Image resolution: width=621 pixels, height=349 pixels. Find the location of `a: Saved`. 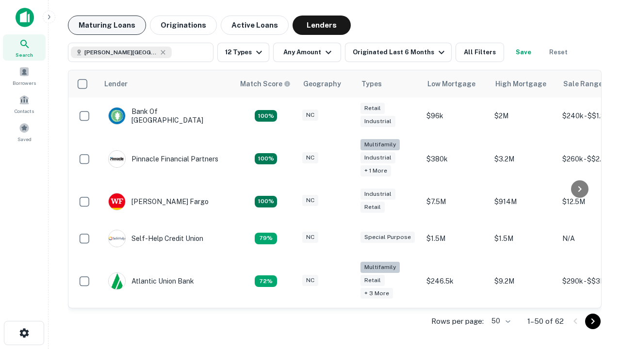

a: Saved is located at coordinates (24, 132).